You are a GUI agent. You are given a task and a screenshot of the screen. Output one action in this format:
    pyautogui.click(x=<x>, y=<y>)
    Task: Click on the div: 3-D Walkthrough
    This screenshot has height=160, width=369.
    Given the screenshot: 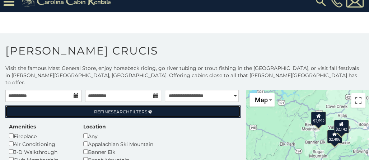 What is the action you would take?
    pyautogui.click(x=41, y=152)
    